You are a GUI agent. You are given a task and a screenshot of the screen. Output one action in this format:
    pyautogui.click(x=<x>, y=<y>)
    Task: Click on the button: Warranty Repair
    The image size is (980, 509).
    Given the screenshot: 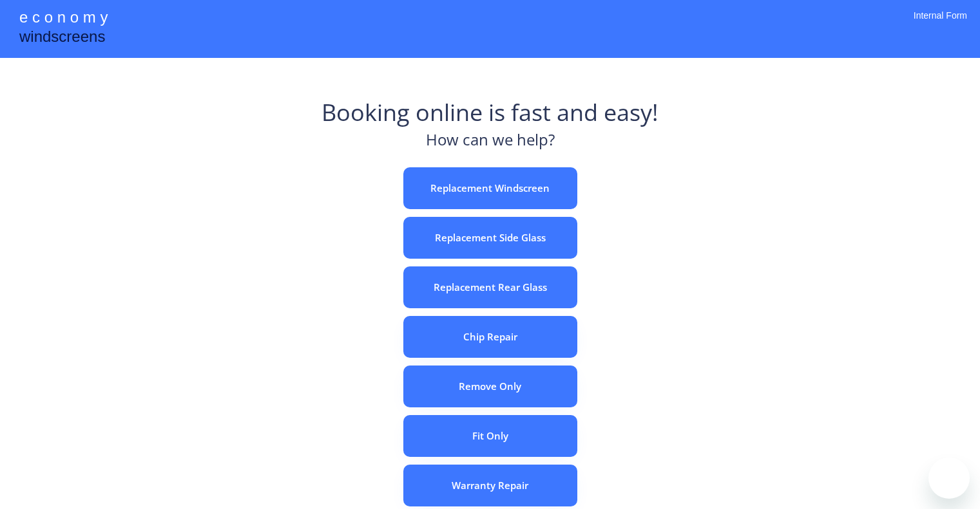 What is the action you would take?
    pyautogui.click(x=490, y=485)
    